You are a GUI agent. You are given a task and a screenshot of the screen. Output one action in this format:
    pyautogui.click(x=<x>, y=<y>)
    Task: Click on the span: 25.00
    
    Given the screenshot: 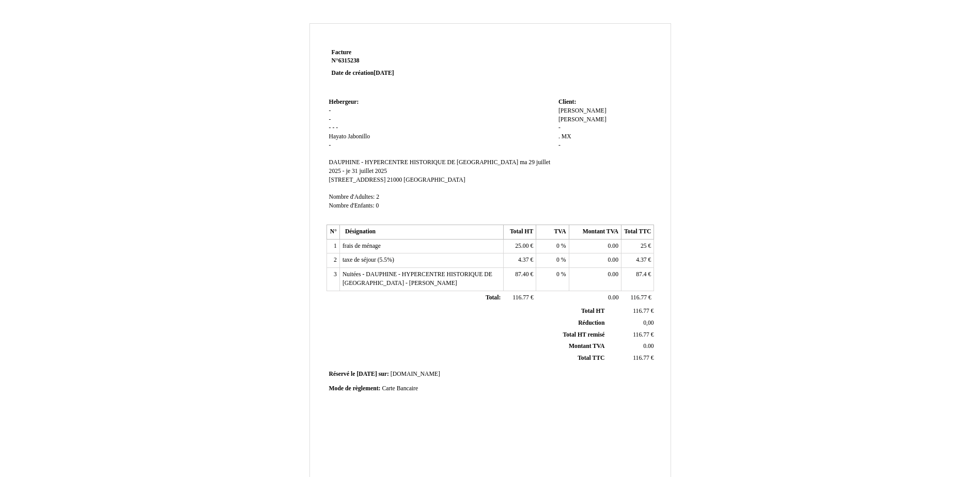 What is the action you would take?
    pyautogui.click(x=522, y=245)
    